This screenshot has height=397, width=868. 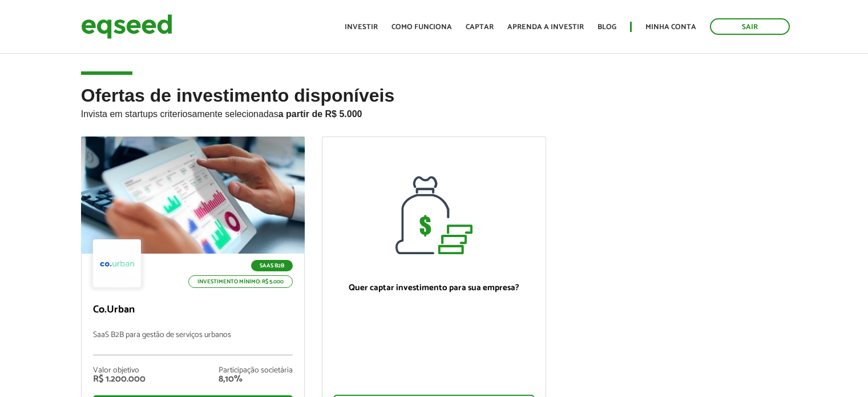 What do you see at coordinates (434, 113) in the screenshot?
I see `p: Invista em startups criteriosamente selecionadas` at bounding box center [434, 113].